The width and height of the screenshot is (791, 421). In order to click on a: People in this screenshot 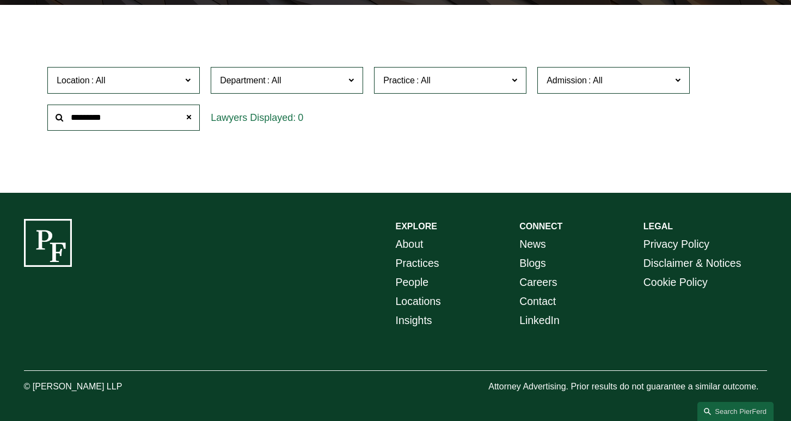, I will do `click(412, 282)`.